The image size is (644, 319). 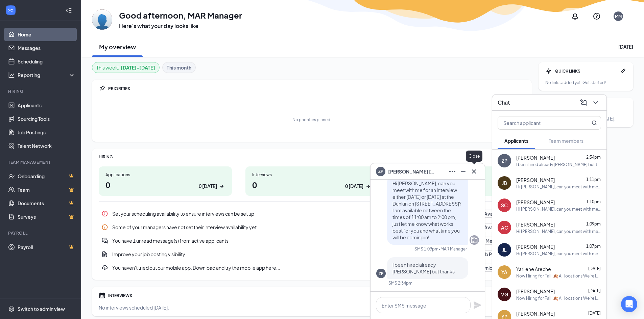 What do you see at coordinates (312, 227) in the screenshot?
I see `a: InfoSome of your managers have not set their interview availability yetSet AvailabilityPin` at bounding box center [312, 227].